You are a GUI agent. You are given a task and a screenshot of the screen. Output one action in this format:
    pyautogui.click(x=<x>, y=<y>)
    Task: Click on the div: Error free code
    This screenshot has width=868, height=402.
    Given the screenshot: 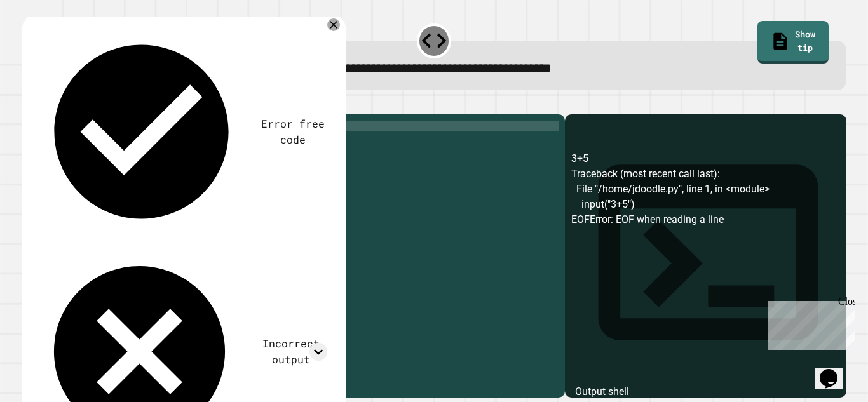 What is the action you would take?
    pyautogui.click(x=293, y=132)
    